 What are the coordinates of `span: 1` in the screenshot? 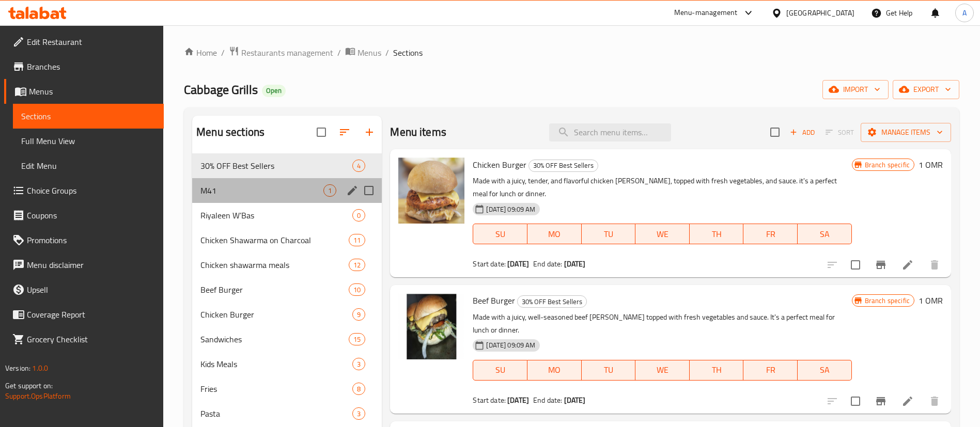 It's located at (329, 191).